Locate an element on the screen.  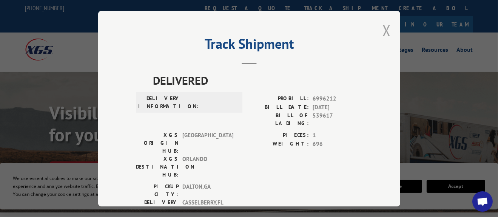
label: XGS DESTINATION HUB: is located at coordinates (157, 167).